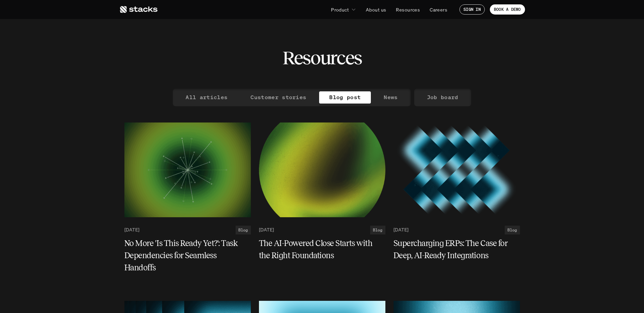 The image size is (644, 313). I want to click on h5: Supercharging ERPs: The Case for Deep, AI-Ready Integrations, so click(453, 249).